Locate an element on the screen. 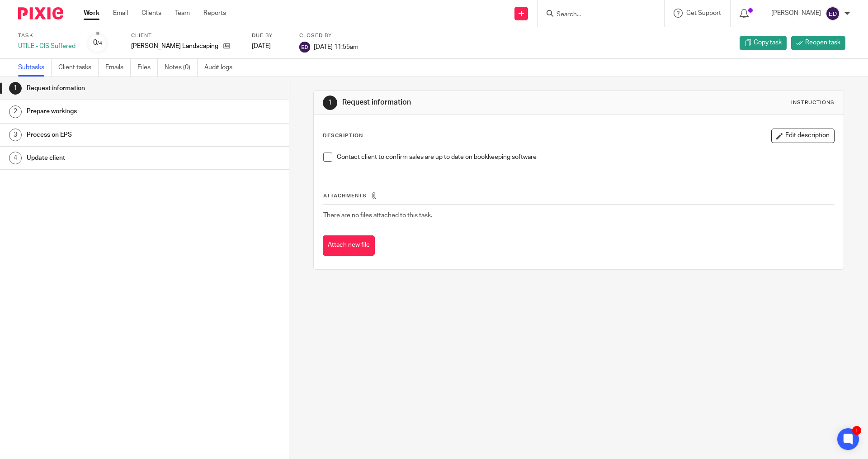 The height and width of the screenshot is (459, 868). div: 0 is located at coordinates (98, 43).